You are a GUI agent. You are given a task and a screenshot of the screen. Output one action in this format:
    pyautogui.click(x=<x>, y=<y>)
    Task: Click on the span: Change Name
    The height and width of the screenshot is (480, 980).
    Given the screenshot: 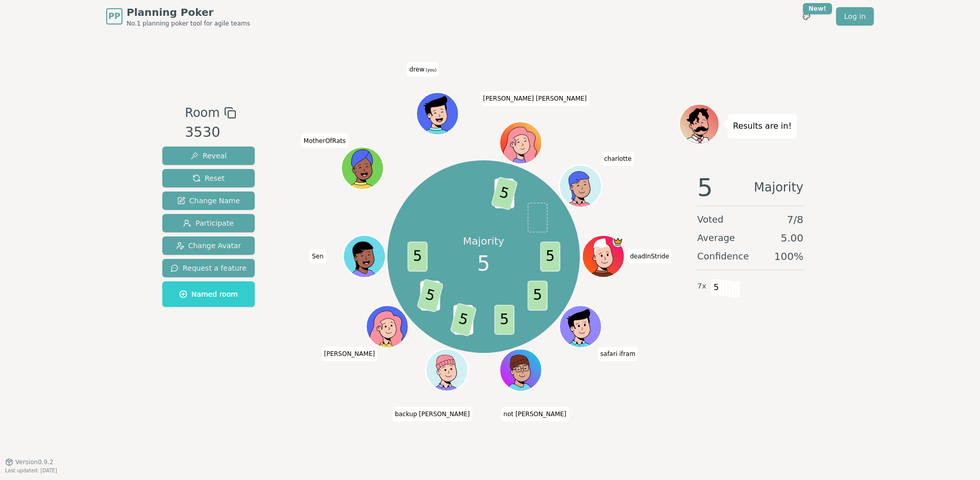 What is the action you would take?
    pyautogui.click(x=209, y=201)
    